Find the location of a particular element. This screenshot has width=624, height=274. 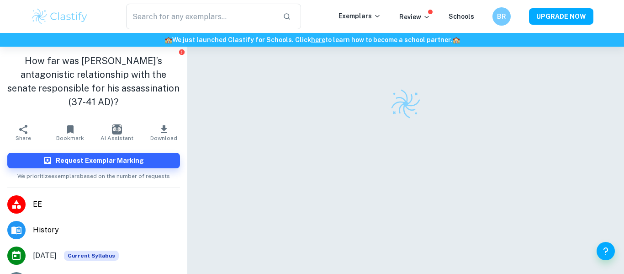

button: Help and Feedback is located at coordinates (606, 251).